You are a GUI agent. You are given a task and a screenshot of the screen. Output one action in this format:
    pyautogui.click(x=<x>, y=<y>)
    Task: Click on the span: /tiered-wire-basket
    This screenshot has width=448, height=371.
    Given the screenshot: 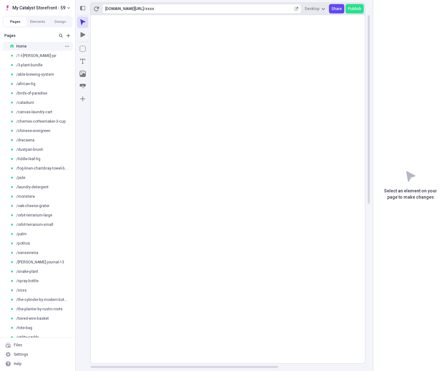 What is the action you would take?
    pyautogui.click(x=33, y=319)
    